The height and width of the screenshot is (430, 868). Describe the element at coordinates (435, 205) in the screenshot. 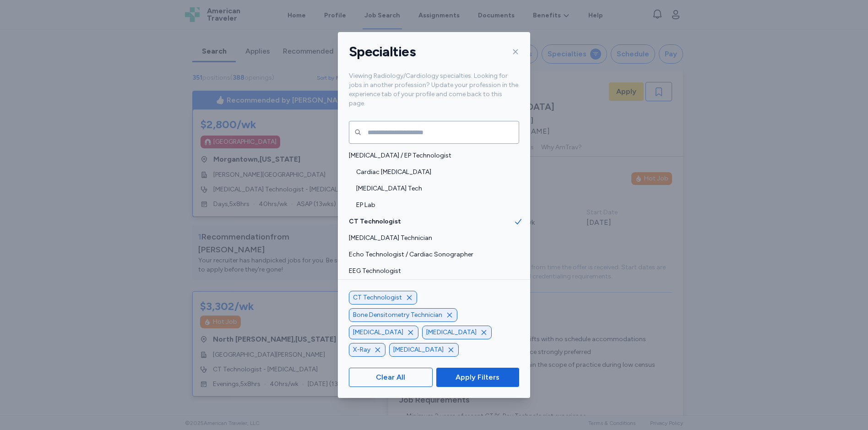

I see `span: EP Lab` at that location.